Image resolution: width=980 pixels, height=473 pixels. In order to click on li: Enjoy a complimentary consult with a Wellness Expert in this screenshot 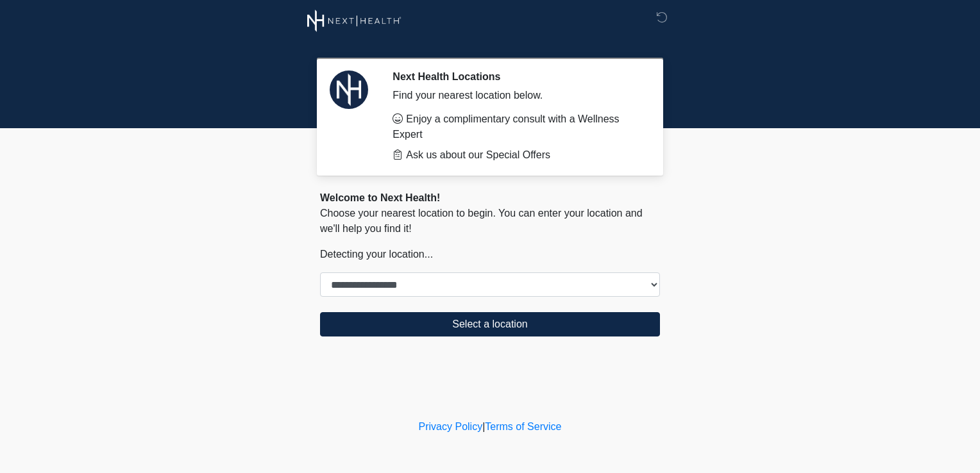, I will do `click(517, 127)`.